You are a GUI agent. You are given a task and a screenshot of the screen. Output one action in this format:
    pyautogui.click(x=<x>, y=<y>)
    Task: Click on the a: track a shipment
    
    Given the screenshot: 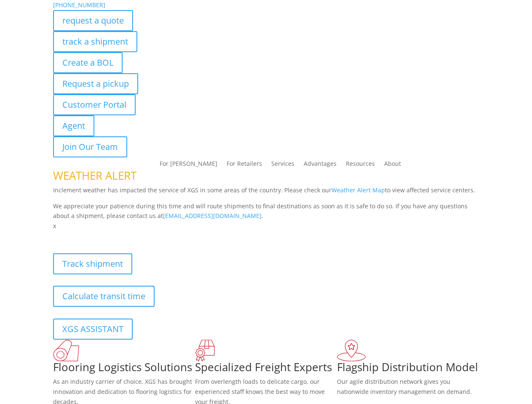 What is the action you would take?
    pyautogui.click(x=95, y=42)
    